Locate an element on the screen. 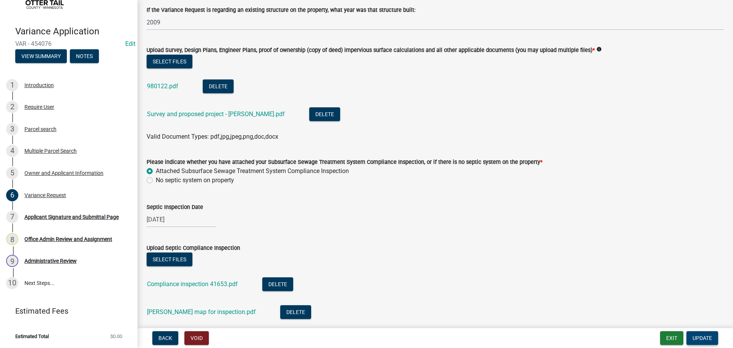 The height and width of the screenshot is (348, 733). div: 8 is located at coordinates (12, 239).